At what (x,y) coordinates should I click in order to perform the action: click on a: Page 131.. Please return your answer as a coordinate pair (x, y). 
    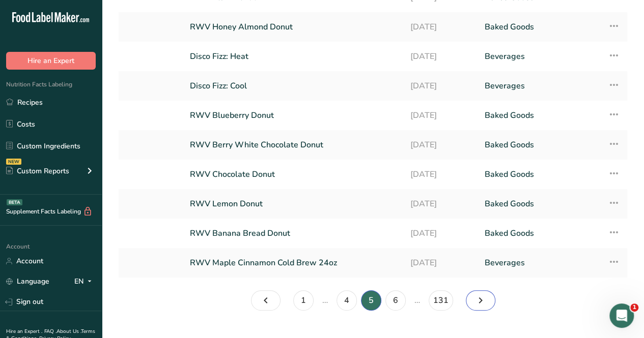
    Looking at the image, I should click on (441, 301).